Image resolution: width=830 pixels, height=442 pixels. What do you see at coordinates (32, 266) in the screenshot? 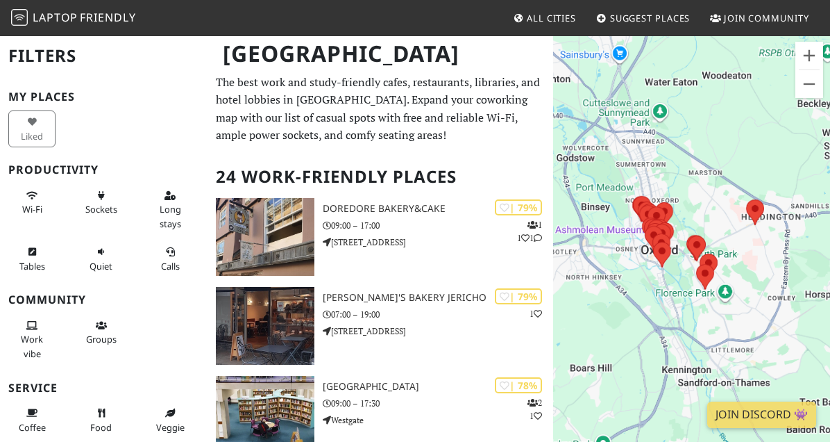
I see `span: Work-friendly tables` at bounding box center [32, 266].